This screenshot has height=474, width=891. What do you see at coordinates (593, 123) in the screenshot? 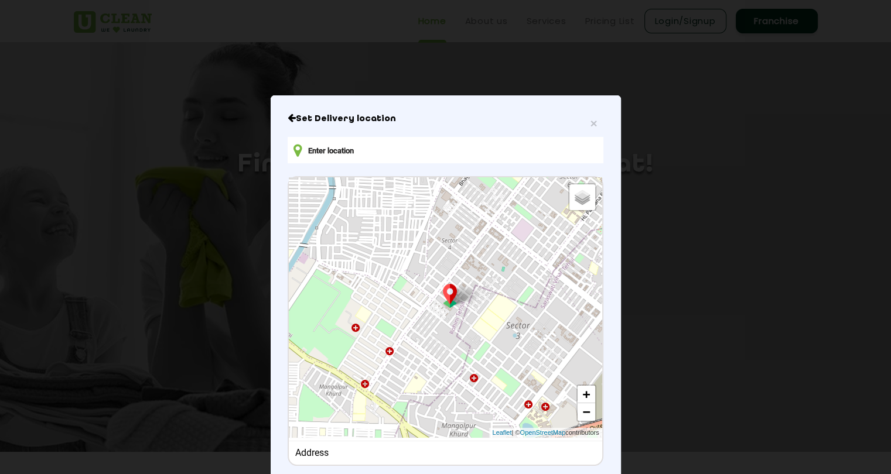
I see `button: Close` at bounding box center [593, 123].